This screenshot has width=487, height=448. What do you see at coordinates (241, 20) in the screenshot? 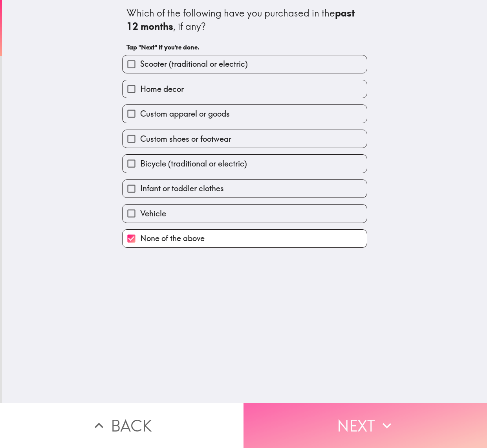
I see `b: past 12 months` at bounding box center [241, 20].